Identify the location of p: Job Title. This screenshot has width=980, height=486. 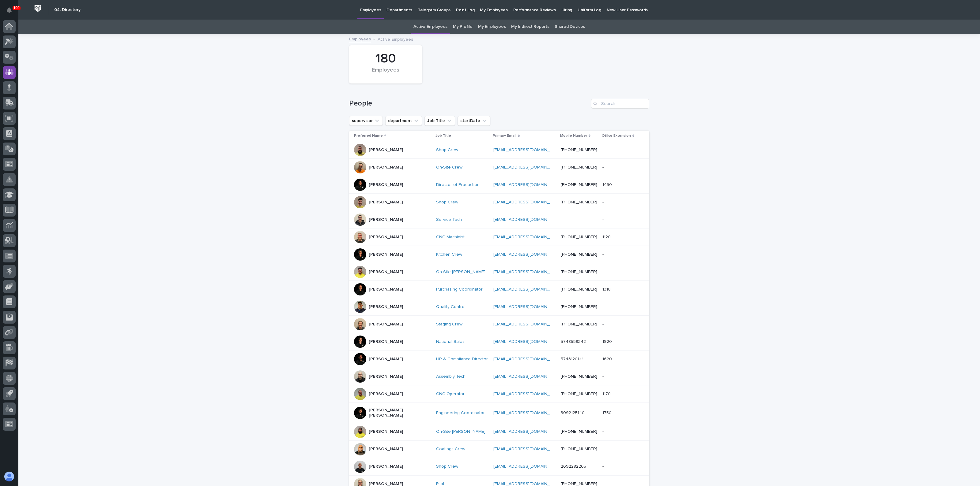
(443, 136).